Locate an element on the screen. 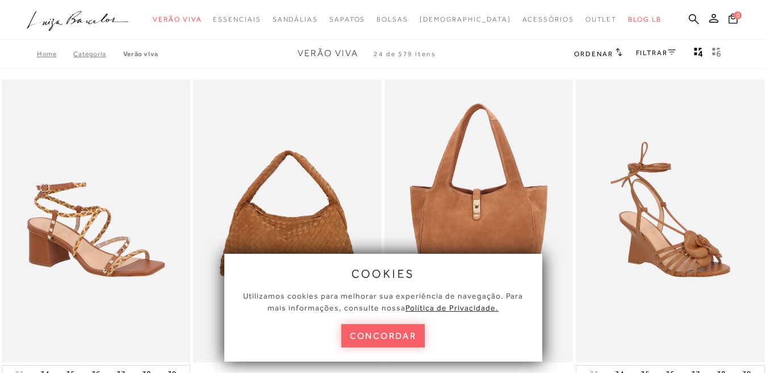  img: BOLSA HOBO EM CAMURÇA TRESSÊ CARAMELO GRANDE is located at coordinates (287, 221).